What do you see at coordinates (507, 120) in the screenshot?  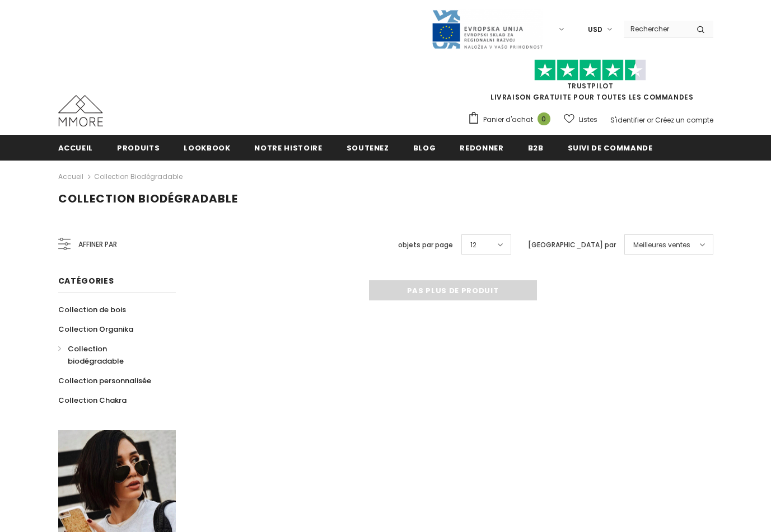 I see `span: Panier d'achat` at bounding box center [507, 120].